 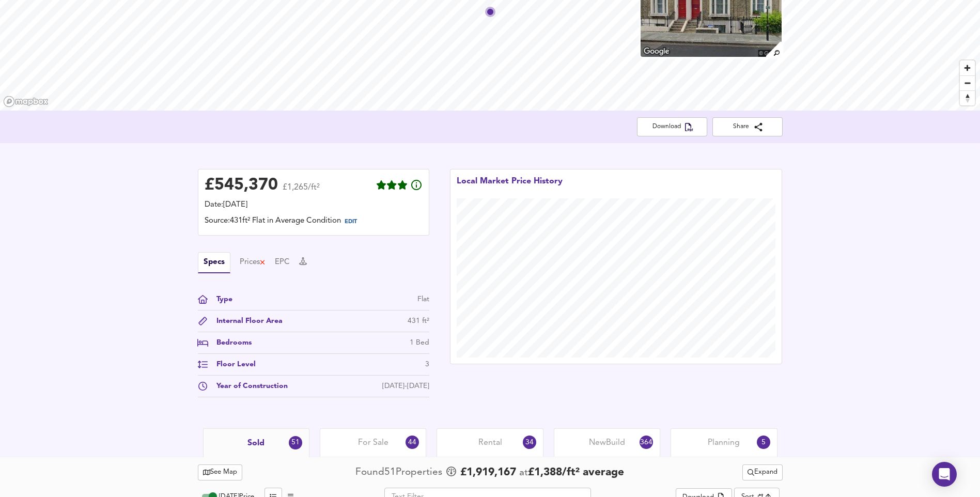 What do you see at coordinates (295, 443) in the screenshot?
I see `div: 51` at bounding box center [295, 443].